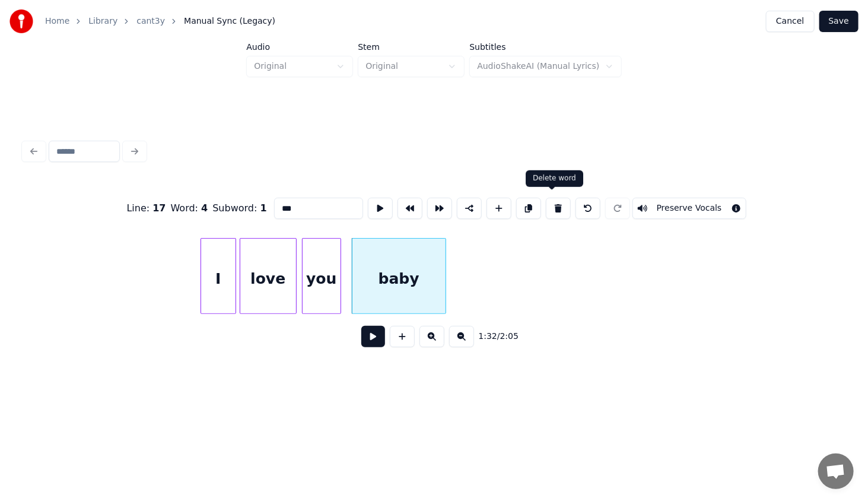 The image size is (868, 501). What do you see at coordinates (836, 471) in the screenshot?
I see `div: פתח צ'אט` at bounding box center [836, 471].